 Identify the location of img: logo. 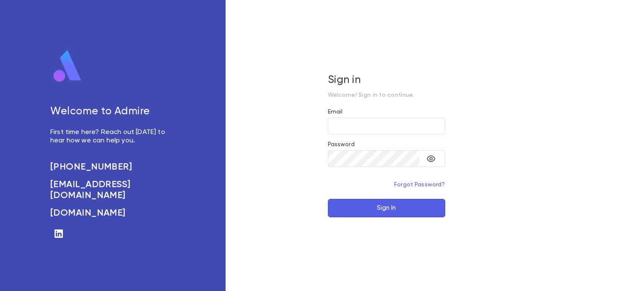
(68, 66).